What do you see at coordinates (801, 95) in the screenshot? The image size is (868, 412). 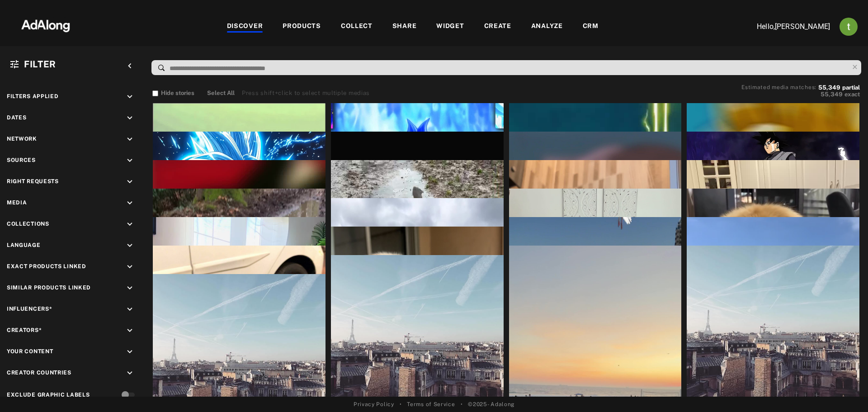 I see `button: 55,349exact` at bounding box center [801, 95].